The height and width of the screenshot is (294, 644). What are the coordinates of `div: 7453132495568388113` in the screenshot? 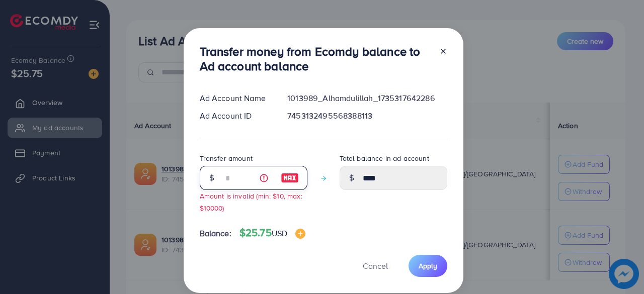 It's located at (367, 116).